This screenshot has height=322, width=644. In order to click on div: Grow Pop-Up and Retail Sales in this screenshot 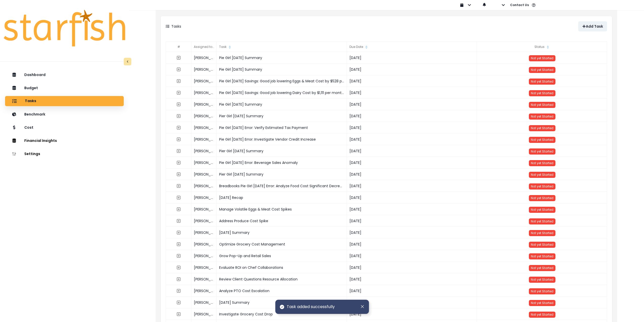, I will do `click(282, 256)`.